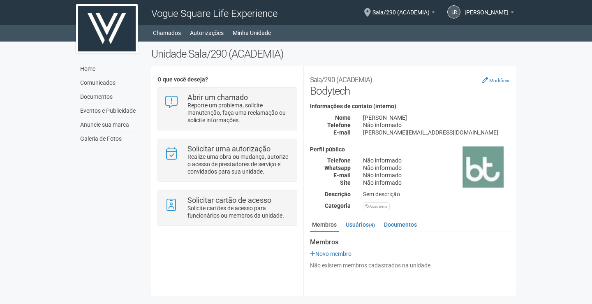 Image resolution: width=592 pixels, height=304 pixels. What do you see at coordinates (230, 200) in the screenshot?
I see `strong: Solicitar cartão de acesso` at bounding box center [230, 200].